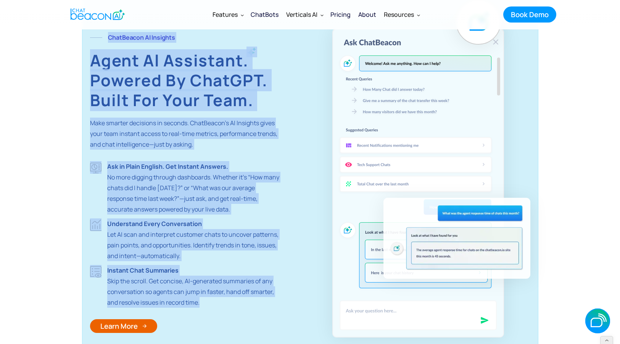 Image resolution: width=620 pixels, height=344 pixels. Describe the element at coordinates (169, 60) in the screenshot. I see `strong: Agent Al Assistant.` at that location.